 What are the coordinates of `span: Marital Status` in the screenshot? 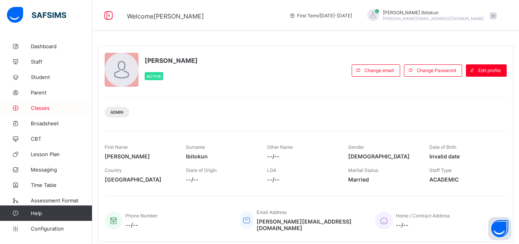 It's located at (363, 170).